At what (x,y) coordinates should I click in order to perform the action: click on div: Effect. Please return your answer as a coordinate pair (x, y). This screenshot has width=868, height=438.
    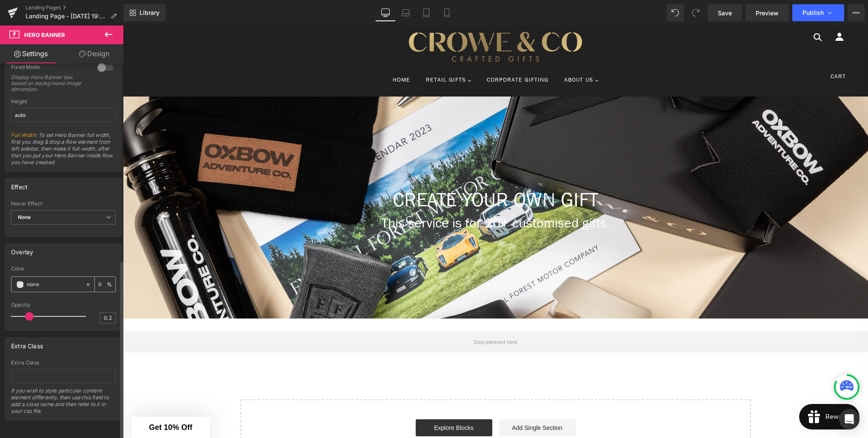
    Looking at the image, I should click on (19, 185).